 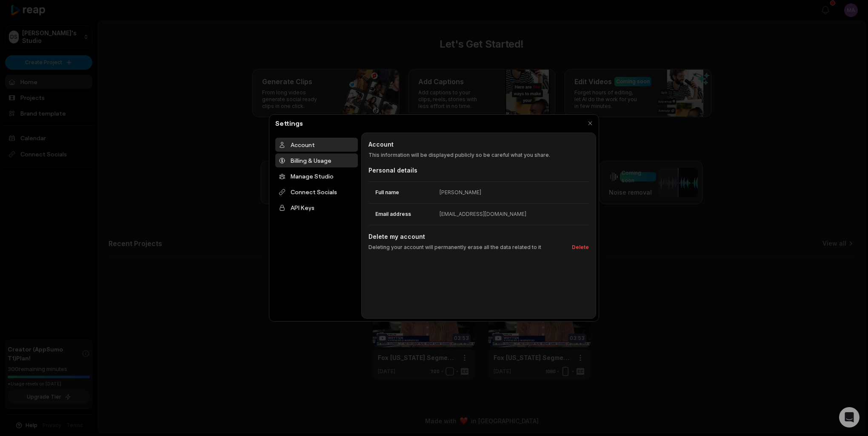 I want to click on div: Manage Studio, so click(x=316, y=176).